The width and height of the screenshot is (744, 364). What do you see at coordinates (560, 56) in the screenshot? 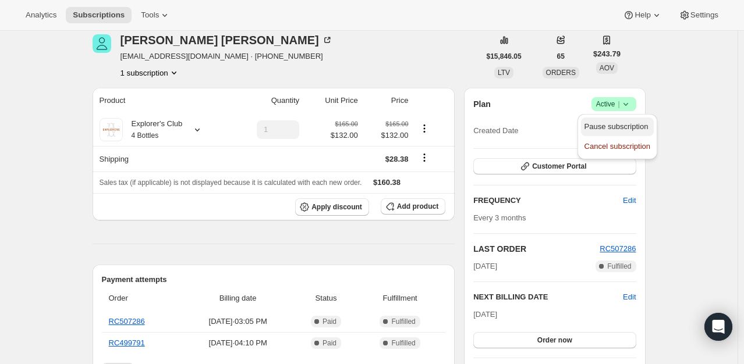
I see `button: 65` at bounding box center [560, 56].